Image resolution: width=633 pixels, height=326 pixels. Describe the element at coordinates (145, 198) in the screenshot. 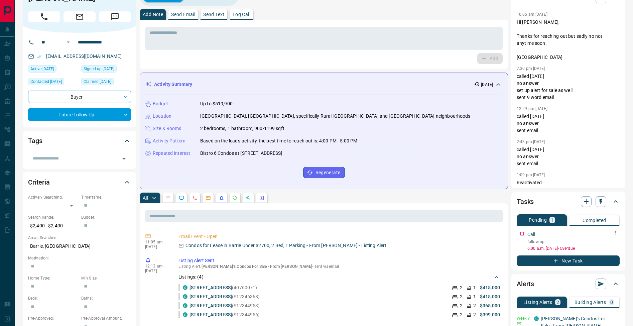

I see `p: All` at that location.